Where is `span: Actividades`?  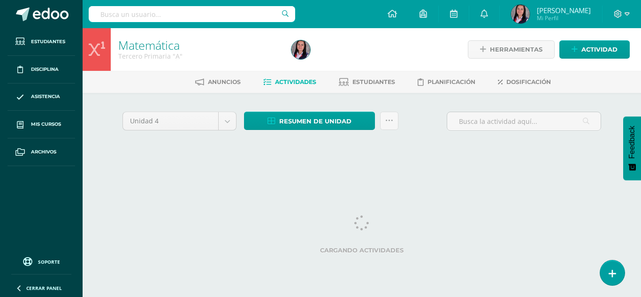 span: Actividades is located at coordinates (295, 82).